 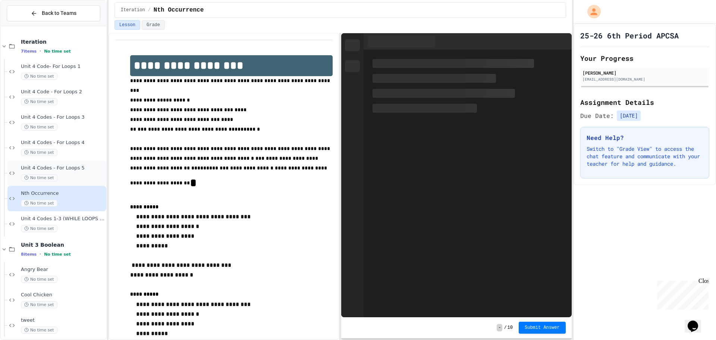 What do you see at coordinates (63, 245) in the screenshot?
I see `span: Unit 3 Boolean` at bounding box center [63, 245].